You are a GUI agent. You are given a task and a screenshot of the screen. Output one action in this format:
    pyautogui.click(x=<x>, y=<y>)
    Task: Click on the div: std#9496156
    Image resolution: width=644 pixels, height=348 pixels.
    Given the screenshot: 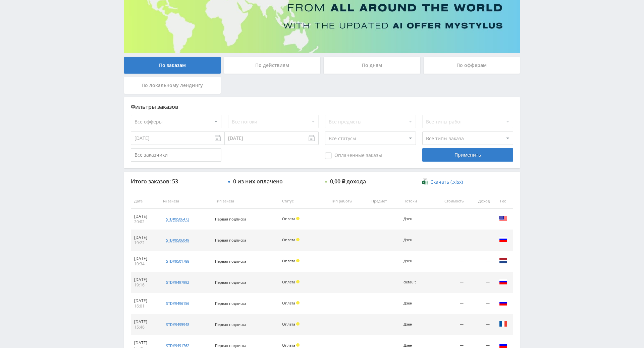 What is the action you would take?
    pyautogui.click(x=177, y=304)
    